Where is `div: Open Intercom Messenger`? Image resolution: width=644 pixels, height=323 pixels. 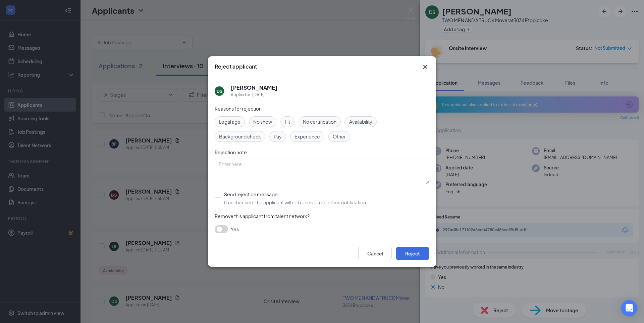 div: Open Intercom Messenger is located at coordinates (630, 308).